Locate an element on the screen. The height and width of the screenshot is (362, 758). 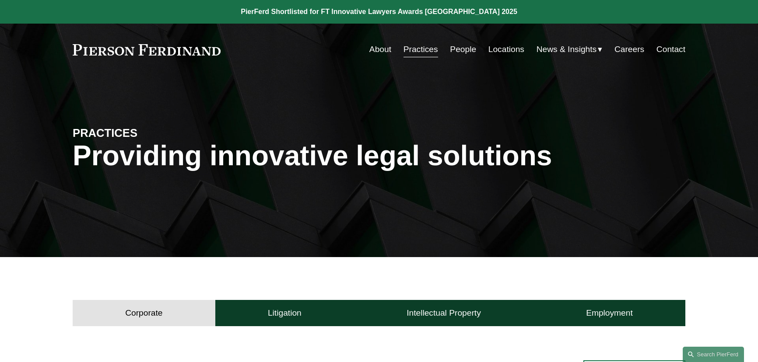
h4: Intellectual Property is located at coordinates (444, 313).